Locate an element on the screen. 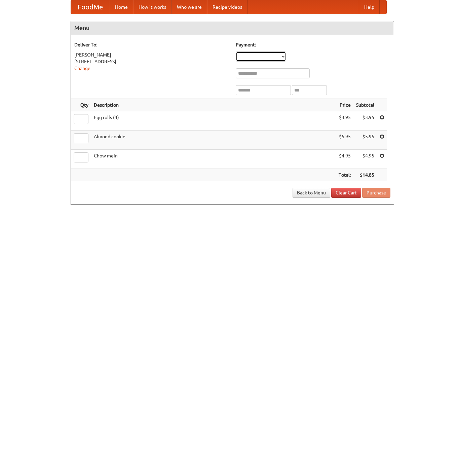  a: Back to Menu is located at coordinates (311, 193).